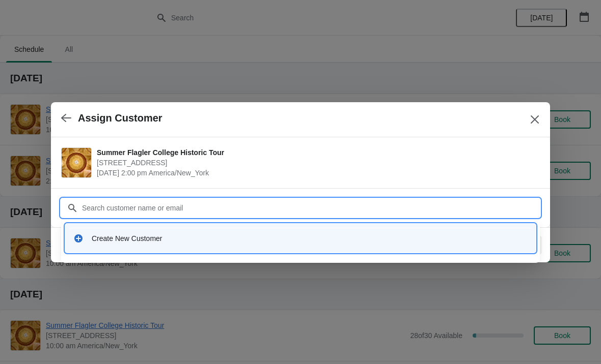 The image size is (601, 364). What do you see at coordinates (315, 152) in the screenshot?
I see `span: Summer Flagler College Historic Tour` at bounding box center [315, 152].